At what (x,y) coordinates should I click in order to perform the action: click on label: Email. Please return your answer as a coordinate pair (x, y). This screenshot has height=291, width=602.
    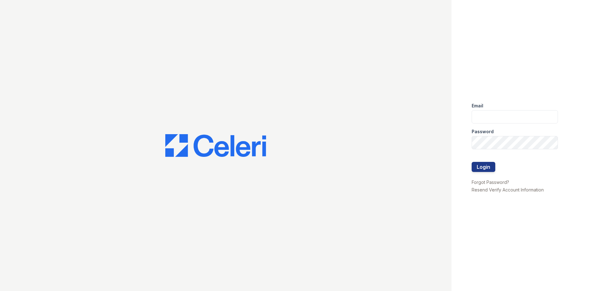
    Looking at the image, I should click on (477, 106).